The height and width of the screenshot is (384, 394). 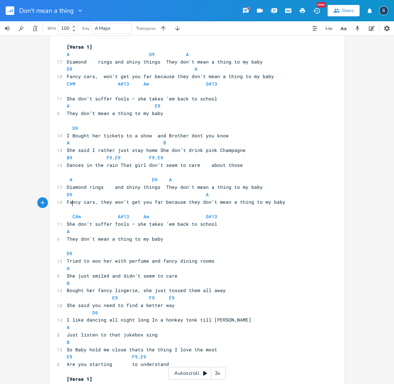 I want to click on div: Share, so click(x=348, y=11).